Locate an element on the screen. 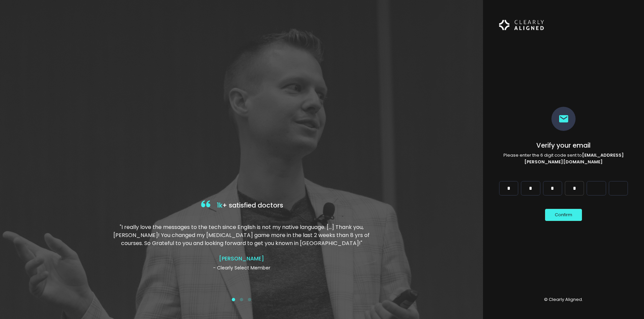  h4: Verify your email is located at coordinates (563, 146).